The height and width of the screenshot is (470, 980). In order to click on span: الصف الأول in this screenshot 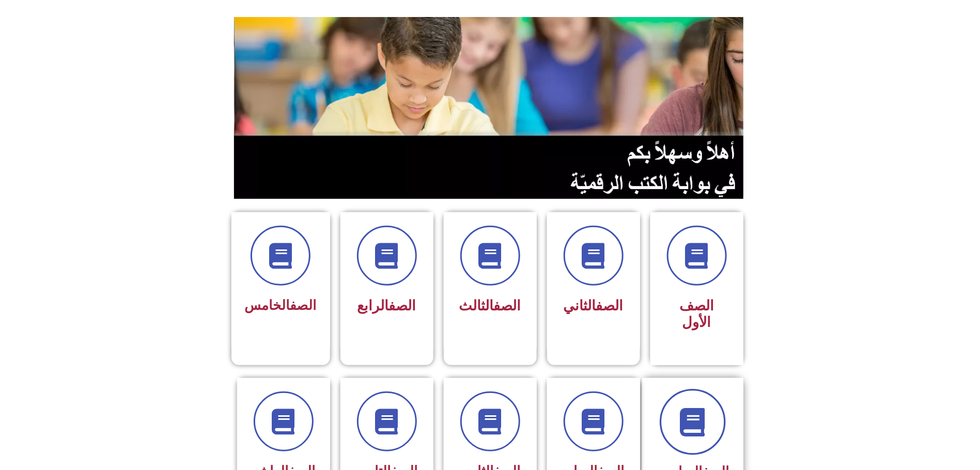, I will do `click(696, 314)`.